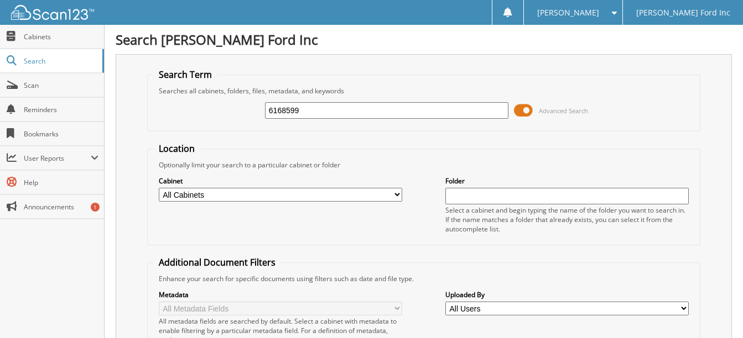 The width and height of the screenshot is (743, 338). What do you see at coordinates (61, 134) in the screenshot?
I see `span: Bookmarks` at bounding box center [61, 134].